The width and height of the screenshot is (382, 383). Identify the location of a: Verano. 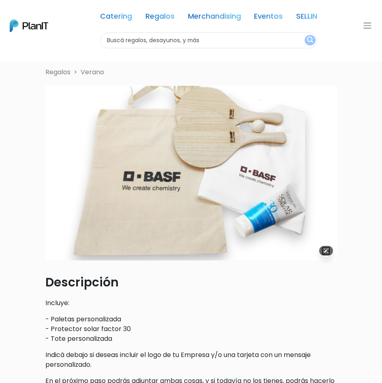
(92, 72).